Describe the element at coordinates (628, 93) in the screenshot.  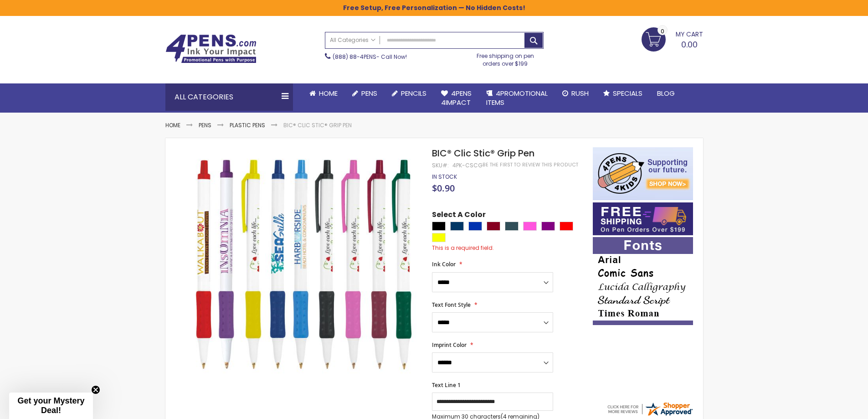
I see `span: Specials` at that location.